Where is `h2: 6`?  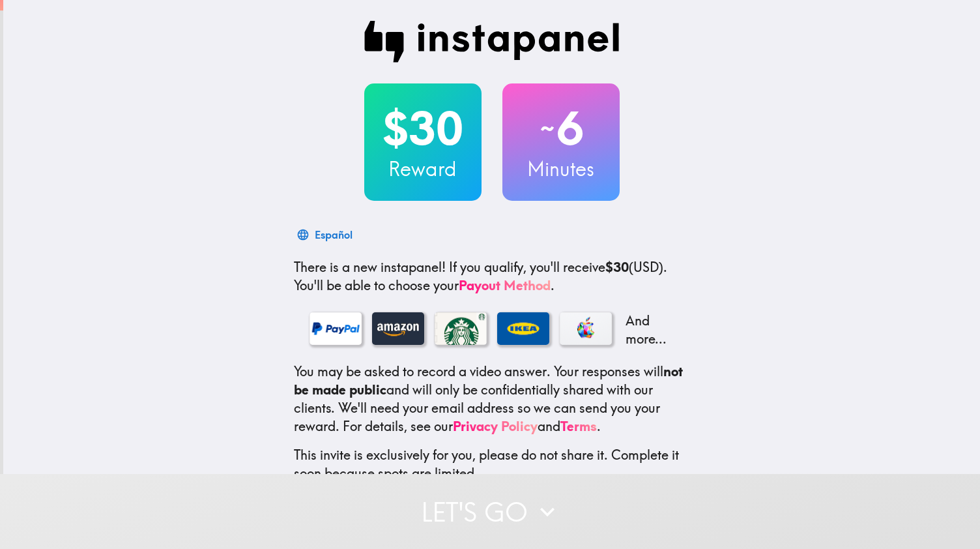 h2: 6 is located at coordinates (561, 129).